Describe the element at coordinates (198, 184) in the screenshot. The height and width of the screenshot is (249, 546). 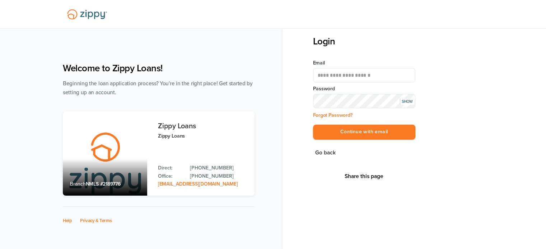
I see `a: Email Address: zippyguide@zippymh.com` at that location.